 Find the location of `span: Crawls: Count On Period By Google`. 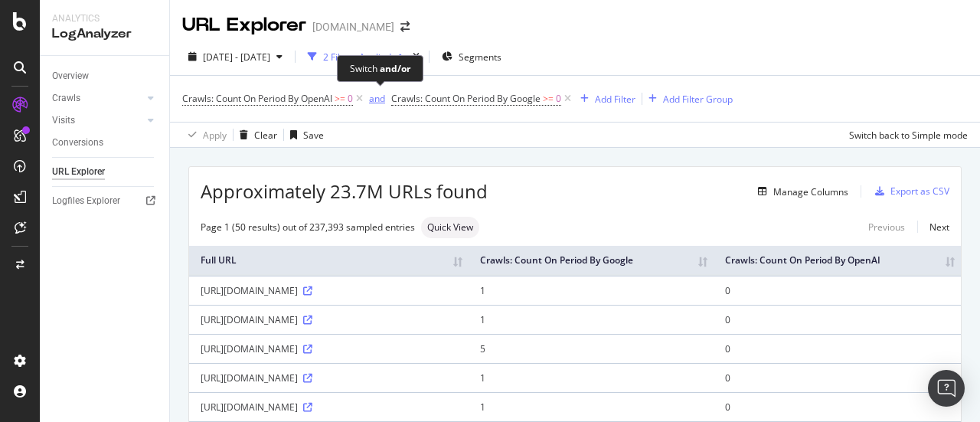

span: Crawls: Count On Period By Google is located at coordinates (466, 98).